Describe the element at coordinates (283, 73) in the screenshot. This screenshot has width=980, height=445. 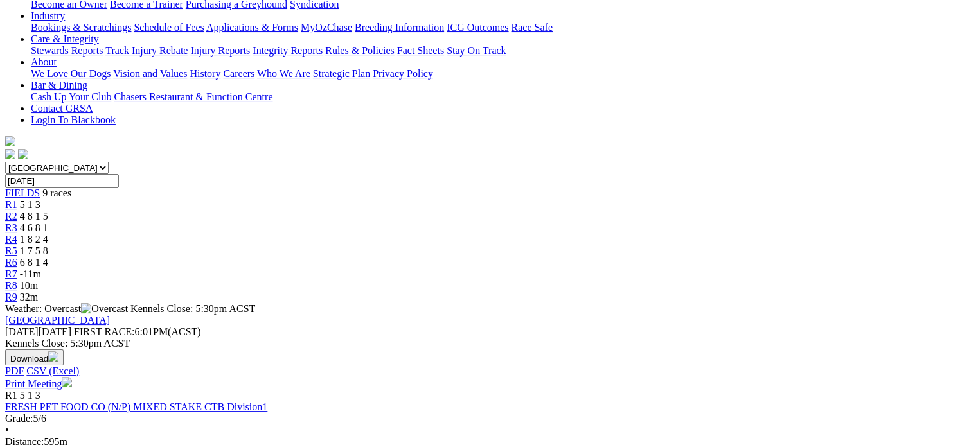
I see `a: Who We Are` at that location.